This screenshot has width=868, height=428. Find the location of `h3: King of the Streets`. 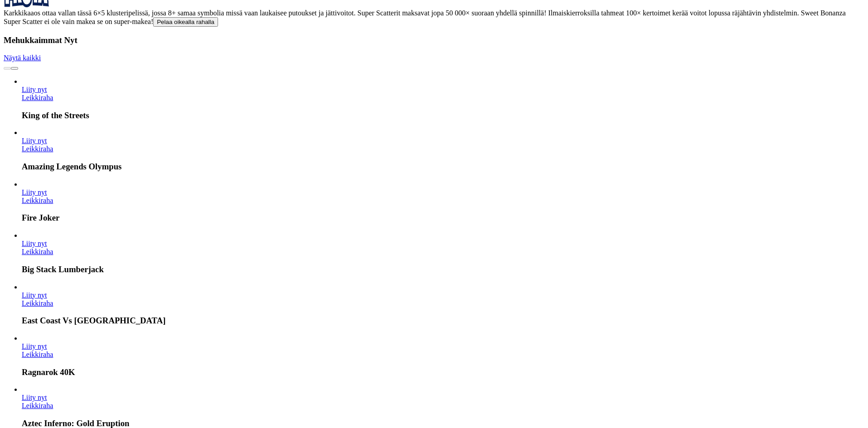

h3: King of the Streets is located at coordinates (443, 115).